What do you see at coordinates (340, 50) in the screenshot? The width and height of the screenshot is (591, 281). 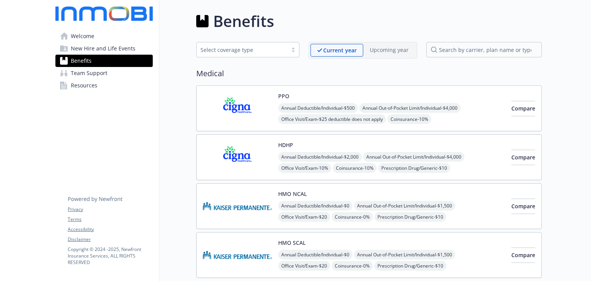 I see `p: Current year` at bounding box center [340, 50].